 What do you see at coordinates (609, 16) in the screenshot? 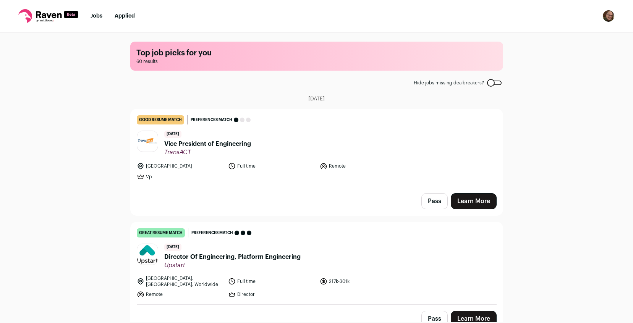
I see `button: Open dropdown` at bounding box center [609, 16].